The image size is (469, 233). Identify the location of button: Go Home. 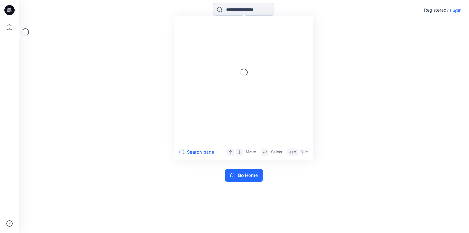
(244, 176).